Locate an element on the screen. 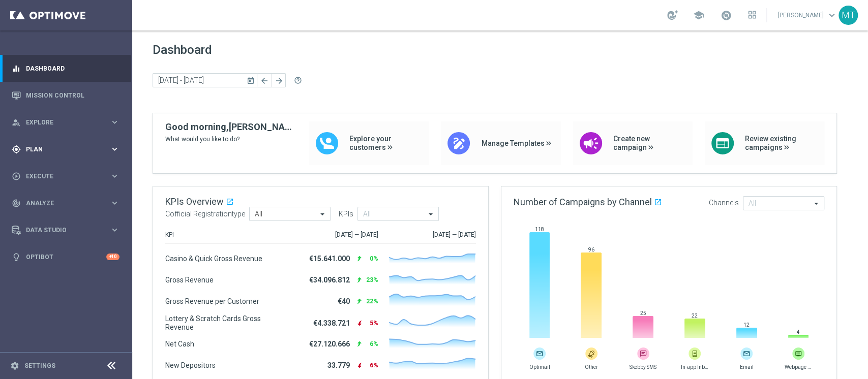  a: Dashboard is located at coordinates (73, 68).